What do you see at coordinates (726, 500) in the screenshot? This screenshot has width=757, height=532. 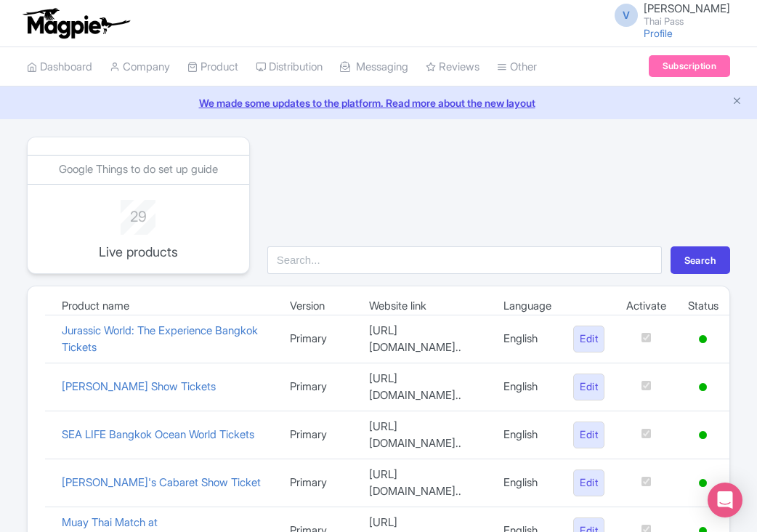 I see `div: Open Intercom Messenger` at bounding box center [726, 500].